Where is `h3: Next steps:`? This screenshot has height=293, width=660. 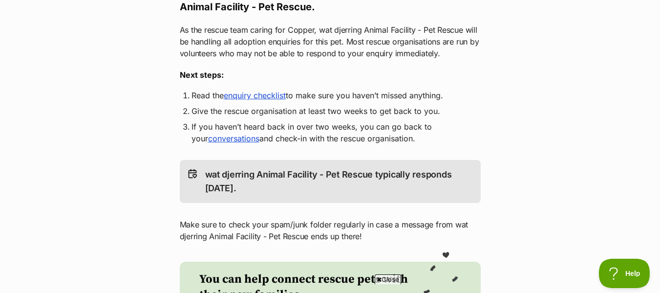
h3: Next steps: is located at coordinates (330, 75).